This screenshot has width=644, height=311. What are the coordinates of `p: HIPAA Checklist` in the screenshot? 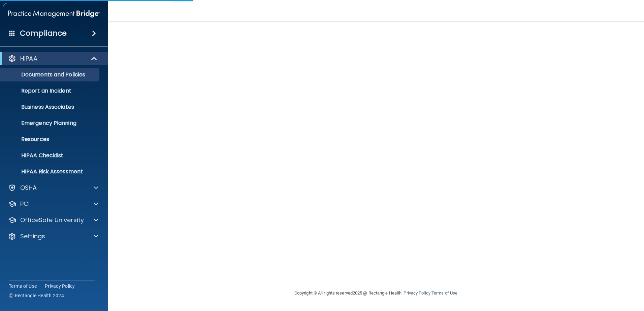 It's located at (50, 156).